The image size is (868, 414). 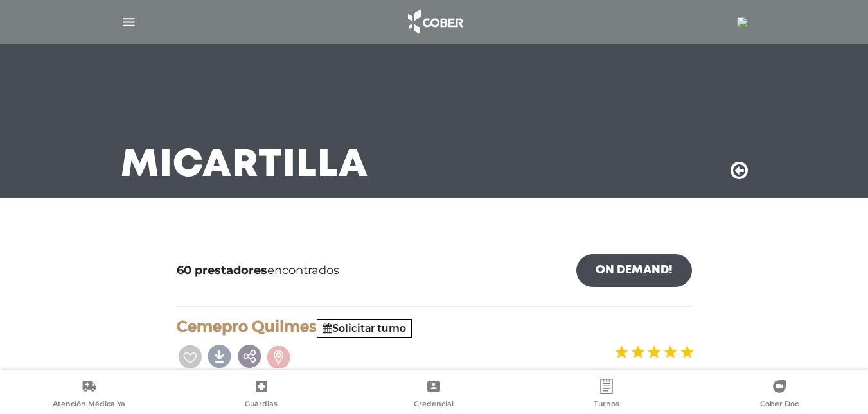 I want to click on a: Solicitar turno, so click(x=364, y=328).